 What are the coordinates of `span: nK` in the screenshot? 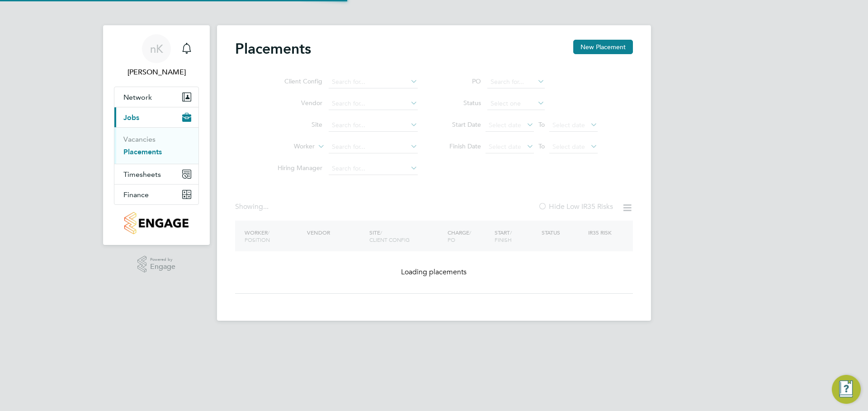 It's located at (156, 49).